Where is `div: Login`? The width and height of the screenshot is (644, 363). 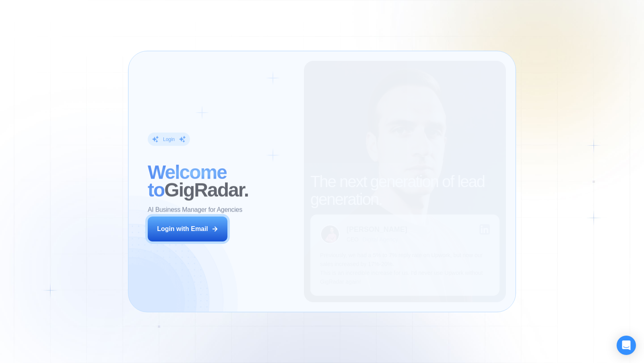 div: Login is located at coordinates (168, 139).